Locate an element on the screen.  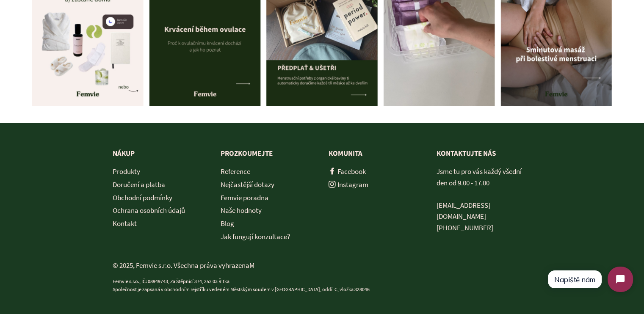
p: Nákup is located at coordinates (160, 154).